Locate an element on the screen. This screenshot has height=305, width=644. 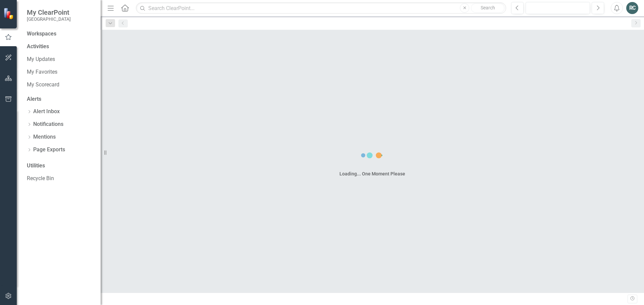
span: My ClearPoint is located at coordinates (49, 13).